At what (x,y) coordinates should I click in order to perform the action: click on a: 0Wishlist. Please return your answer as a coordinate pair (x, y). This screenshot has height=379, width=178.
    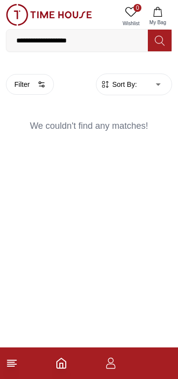
    Looking at the image, I should click on (131, 16).